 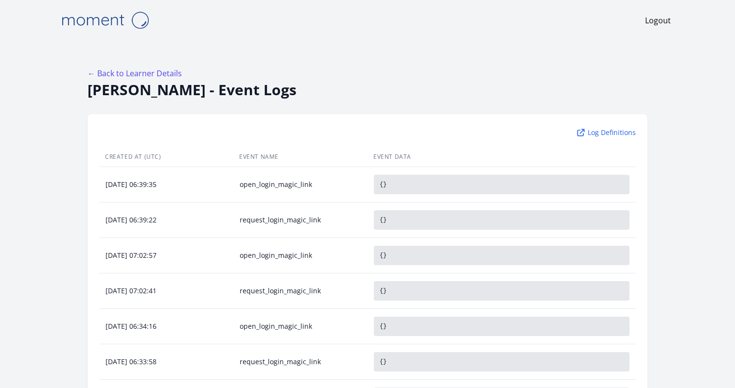 I want to click on a: Log Definitions, so click(x=605, y=133).